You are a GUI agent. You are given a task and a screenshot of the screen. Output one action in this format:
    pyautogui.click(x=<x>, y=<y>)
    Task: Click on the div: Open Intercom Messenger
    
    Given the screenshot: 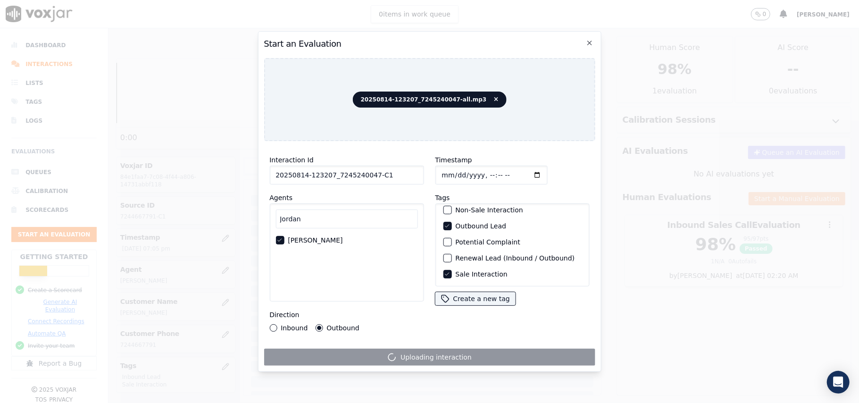 What is the action you would take?
    pyautogui.click(x=838, y=382)
    